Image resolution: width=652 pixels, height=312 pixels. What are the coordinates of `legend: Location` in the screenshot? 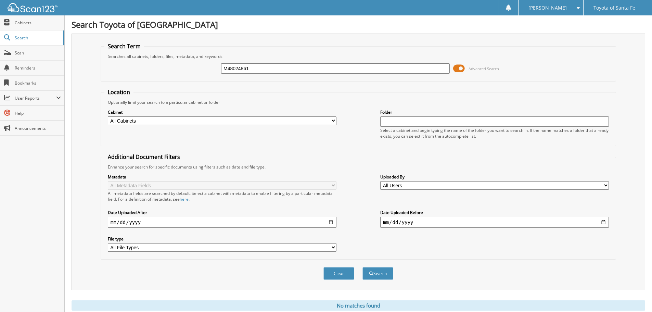 It's located at (119, 92).